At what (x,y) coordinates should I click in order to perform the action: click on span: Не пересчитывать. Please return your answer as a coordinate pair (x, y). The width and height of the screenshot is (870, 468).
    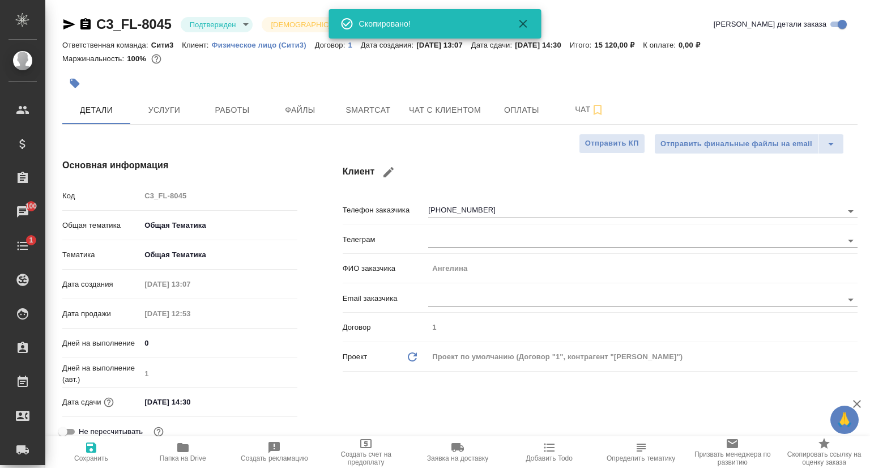
    Looking at the image, I should click on (110, 432).